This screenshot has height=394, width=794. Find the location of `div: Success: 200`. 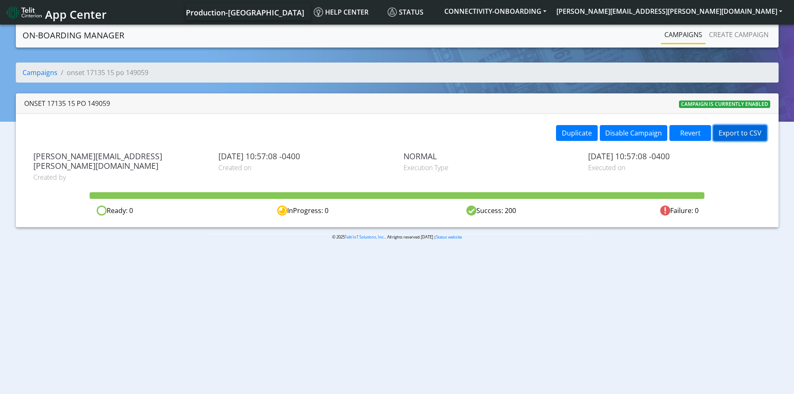

div: Success: 200 is located at coordinates (491, 211).